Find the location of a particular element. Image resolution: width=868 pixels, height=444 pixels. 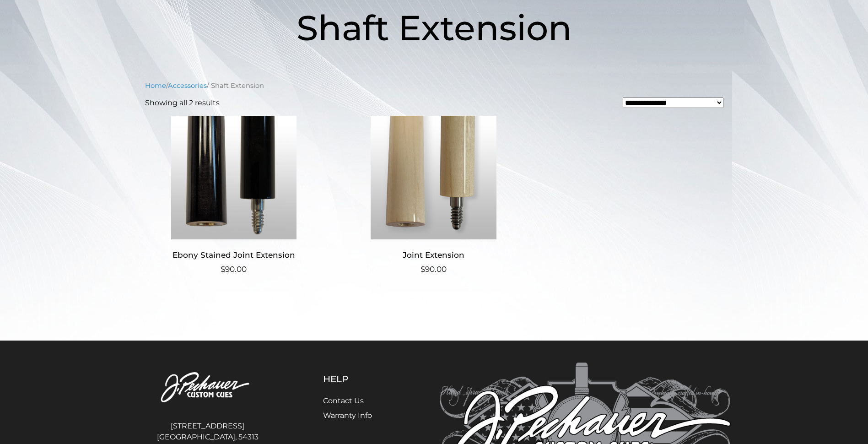

span: Shaft Extension is located at coordinates (434, 28).